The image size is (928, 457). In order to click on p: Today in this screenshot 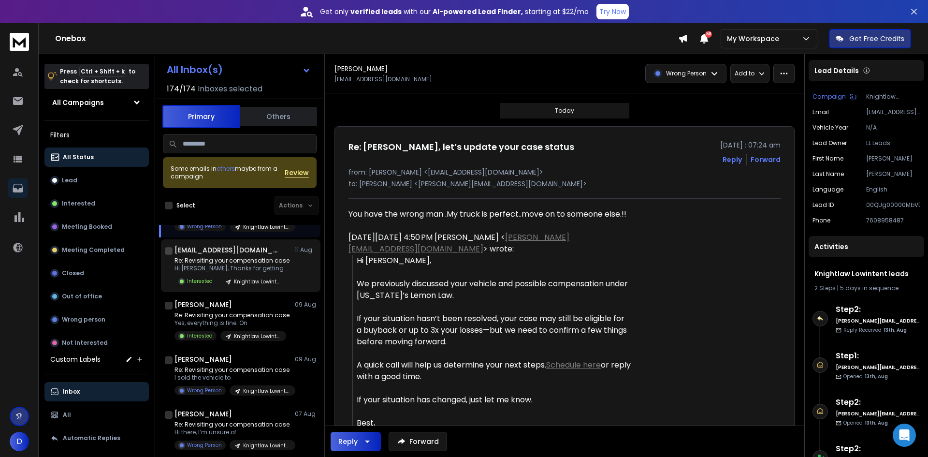, I will do `click(565, 111)`.